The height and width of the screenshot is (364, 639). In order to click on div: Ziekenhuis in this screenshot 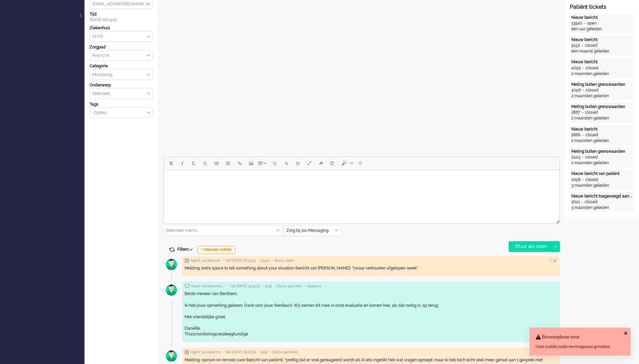, I will do `click(121, 28)`.